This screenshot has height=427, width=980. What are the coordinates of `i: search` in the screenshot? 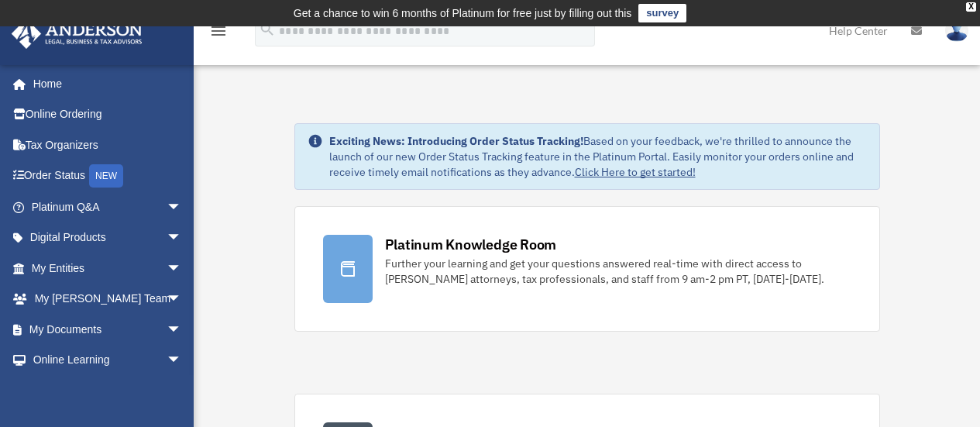 It's located at (267, 29).